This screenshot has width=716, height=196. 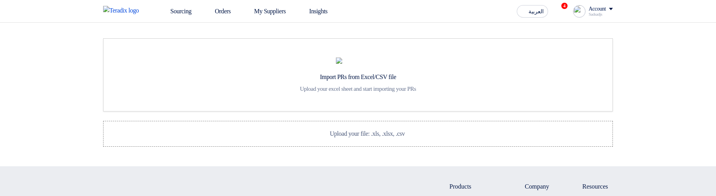 What do you see at coordinates (542, 186) in the screenshot?
I see `li: Company` at bounding box center [542, 186].